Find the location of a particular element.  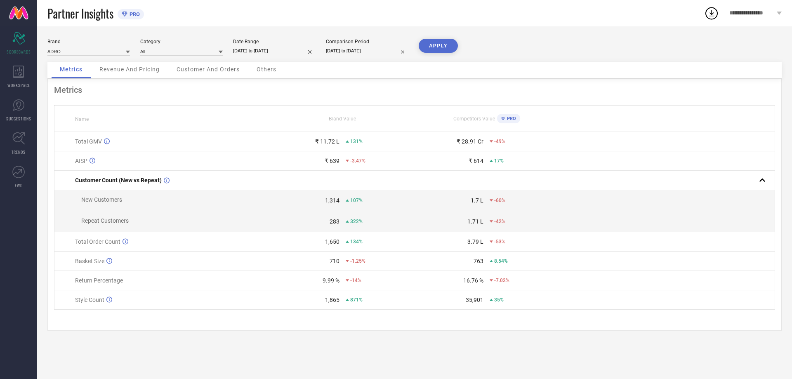

span: Customer And Orders is located at coordinates (208, 69).